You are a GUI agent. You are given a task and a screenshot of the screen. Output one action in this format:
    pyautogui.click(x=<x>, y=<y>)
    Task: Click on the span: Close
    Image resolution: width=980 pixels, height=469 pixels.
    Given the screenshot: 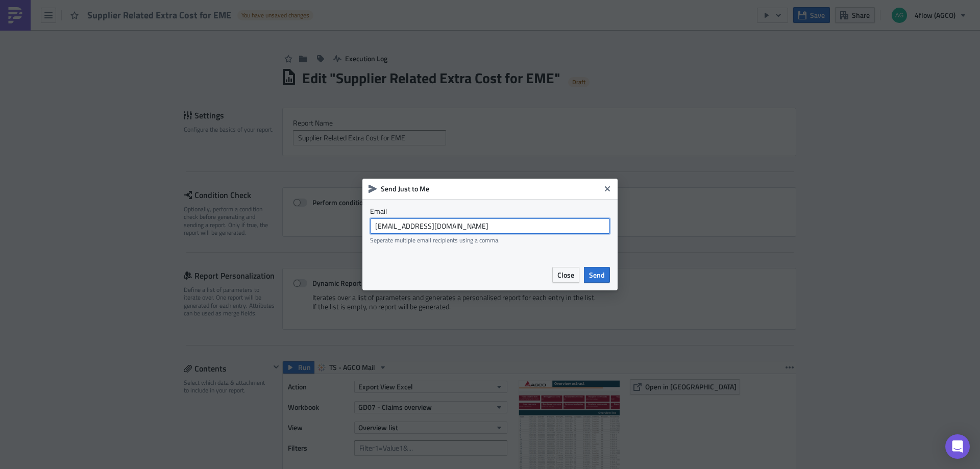 What is the action you would take?
    pyautogui.click(x=565, y=275)
    